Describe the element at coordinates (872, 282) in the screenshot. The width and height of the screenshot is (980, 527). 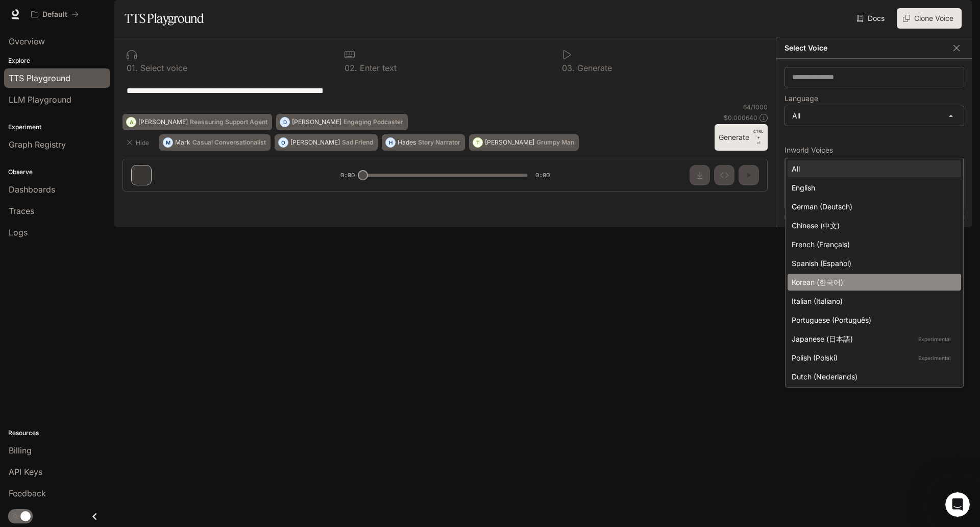
I see `div: Korean (한국어)` at that location.